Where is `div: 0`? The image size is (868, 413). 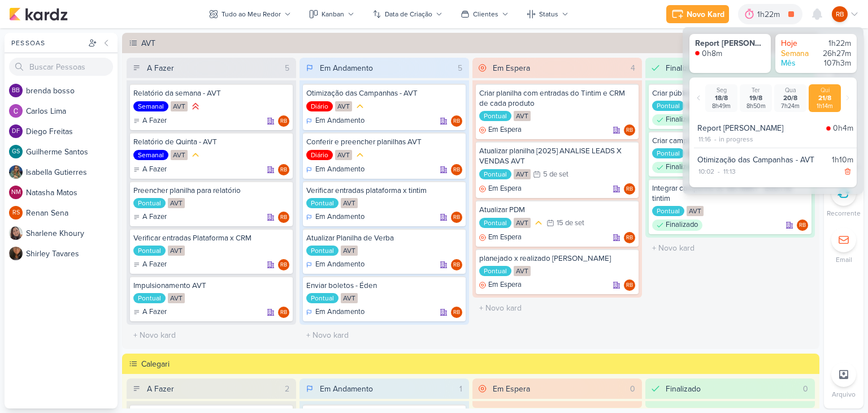 div: 0 is located at coordinates (632, 389).